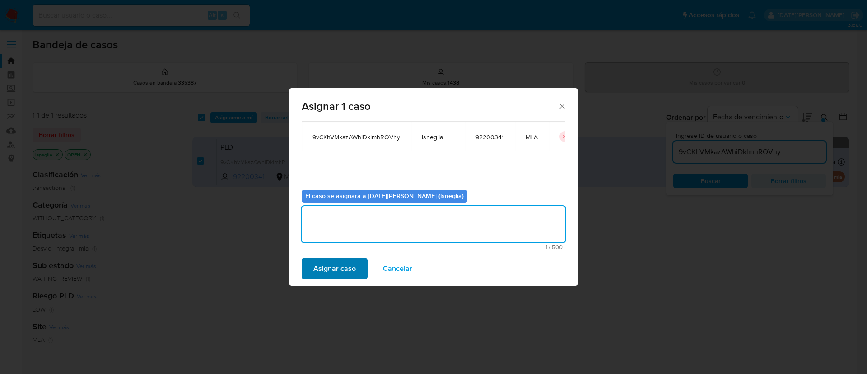  Describe the element at coordinates (562, 106) in the screenshot. I see `button: Cerrar ventana` at that location.